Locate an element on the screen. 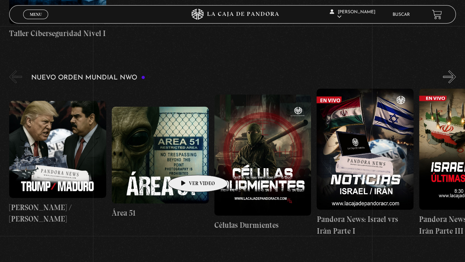 This screenshot has height=262, width=465. a: Área 51 is located at coordinates (160, 163).